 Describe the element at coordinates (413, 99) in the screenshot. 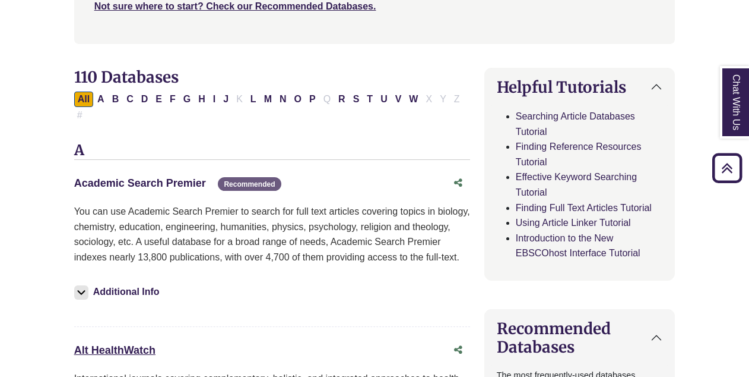

I see `button: Filter Results W` at that location.